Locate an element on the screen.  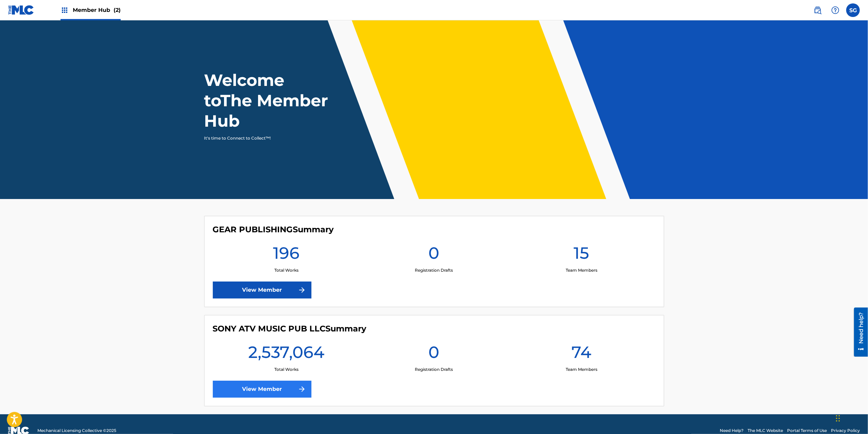
div: User Menu is located at coordinates (854, 10).